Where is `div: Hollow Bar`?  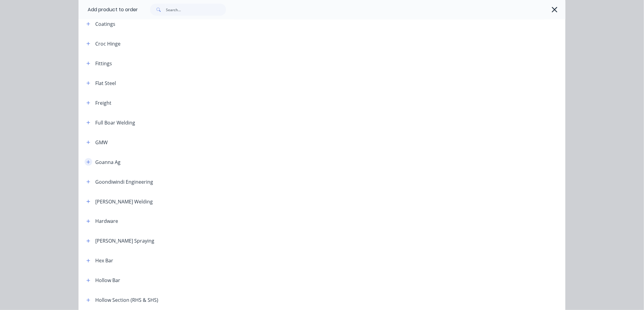 div: Hollow Bar is located at coordinates (108, 281).